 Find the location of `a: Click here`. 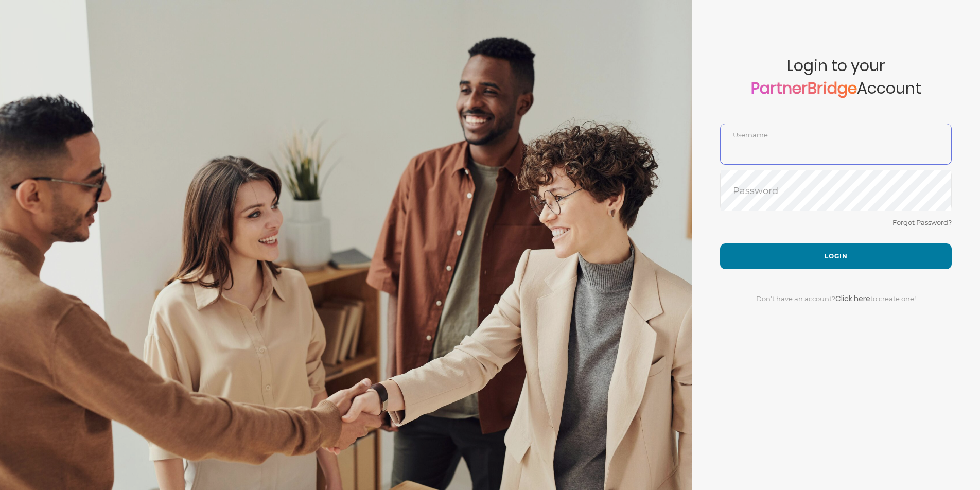

a: Click here is located at coordinates (853, 299).